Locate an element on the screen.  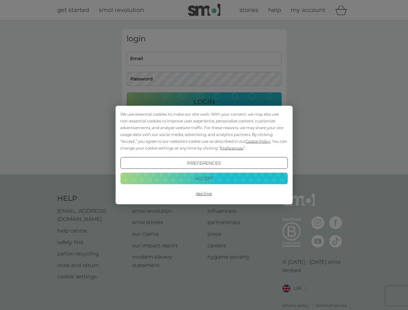
button: Accept is located at coordinates (204, 178).